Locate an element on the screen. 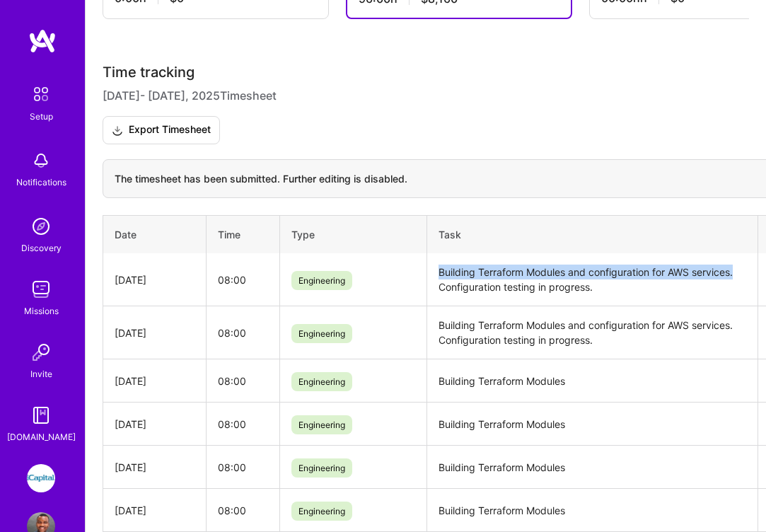 Image resolution: width=766 pixels, height=532 pixels. img: logo is located at coordinates (42, 41).